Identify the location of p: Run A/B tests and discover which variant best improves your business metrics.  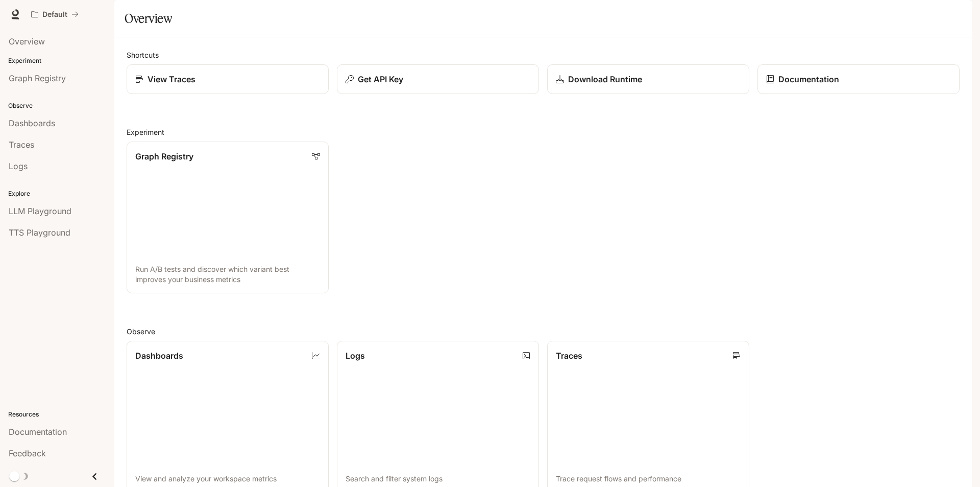
(227, 274).